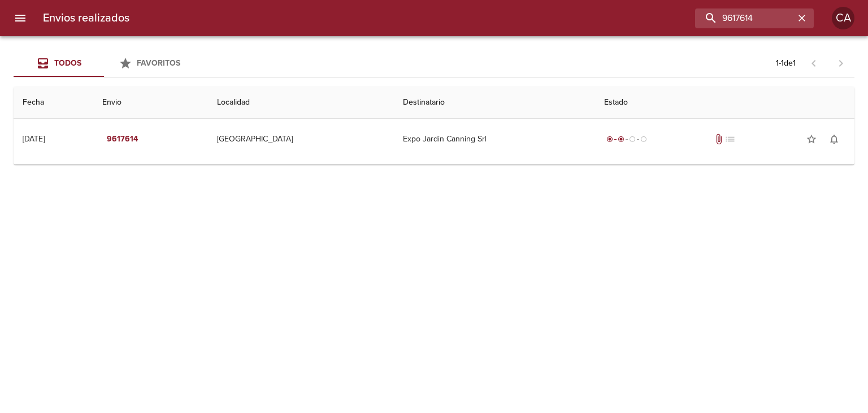 The height and width of the screenshot is (413, 868). Describe the element at coordinates (53, 102) in the screenshot. I see `th: Fecha` at that location.